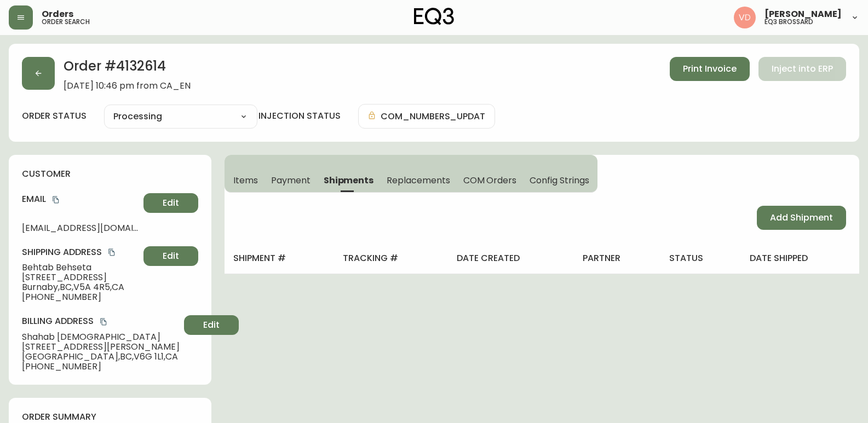  Describe the element at coordinates (700, 258) in the screenshot. I see `h4: status` at that location.